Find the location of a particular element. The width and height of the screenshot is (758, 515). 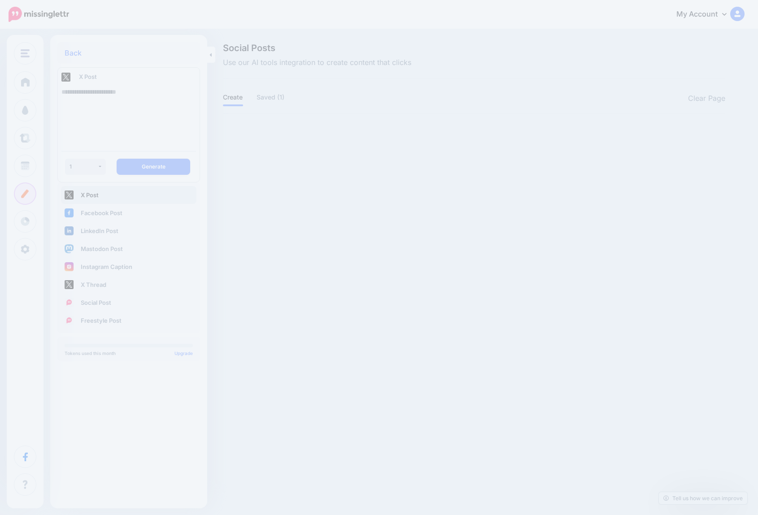

a: X Thread is located at coordinates (129, 285).